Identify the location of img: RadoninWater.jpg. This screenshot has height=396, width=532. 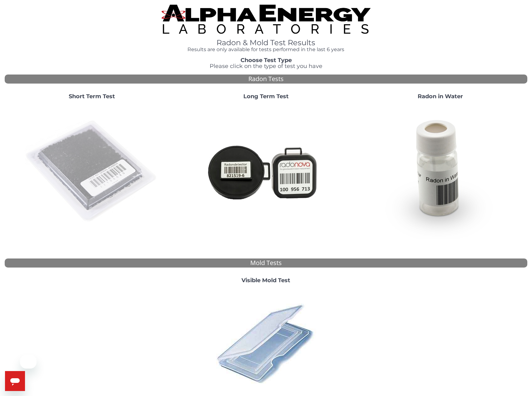
(440, 172).